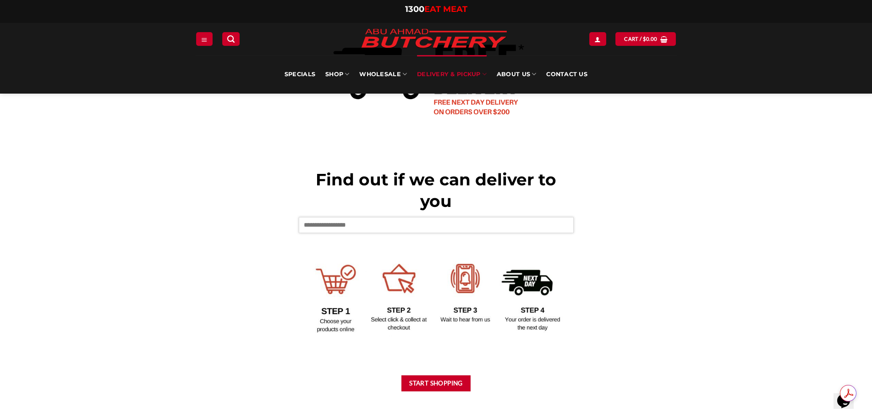  I want to click on span: EAT MEAT, so click(446, 9).